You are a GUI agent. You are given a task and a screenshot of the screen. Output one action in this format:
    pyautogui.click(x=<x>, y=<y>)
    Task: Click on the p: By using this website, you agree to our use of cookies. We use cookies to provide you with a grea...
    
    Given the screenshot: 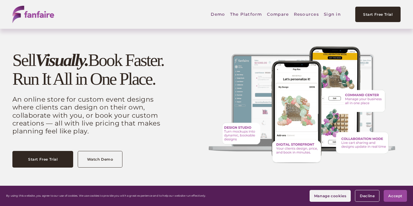 What is the action you would take?
    pyautogui.click(x=106, y=195)
    